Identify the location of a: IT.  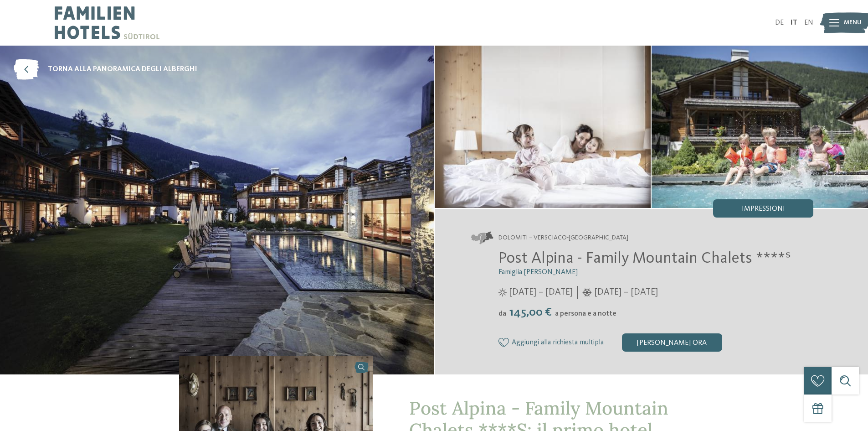
(794, 23).